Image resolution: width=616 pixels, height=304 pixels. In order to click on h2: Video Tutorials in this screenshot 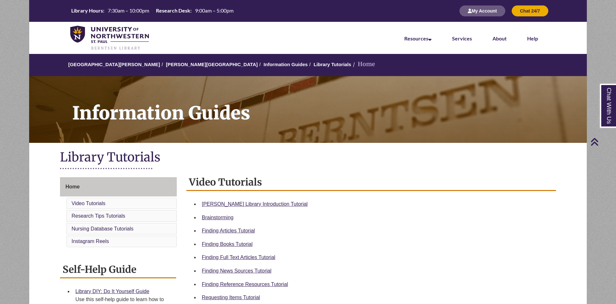, I will do `click(371, 182)`.